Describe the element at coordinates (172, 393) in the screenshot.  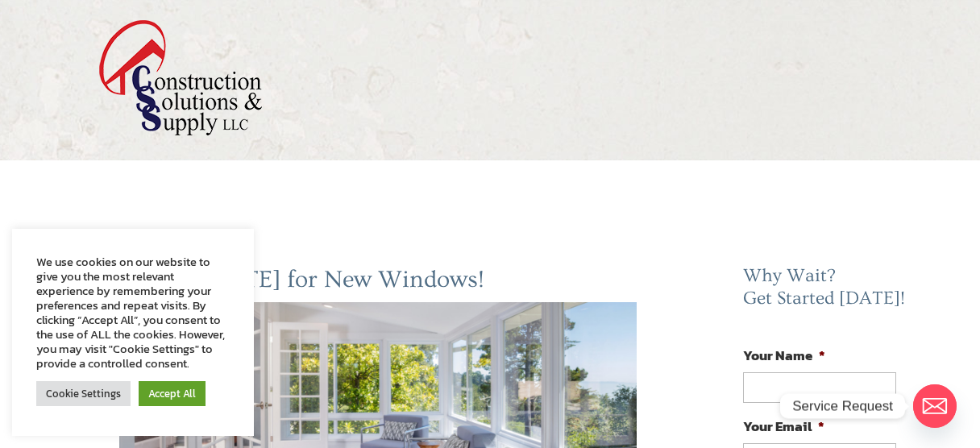
I see `a: Accept All` at that location.